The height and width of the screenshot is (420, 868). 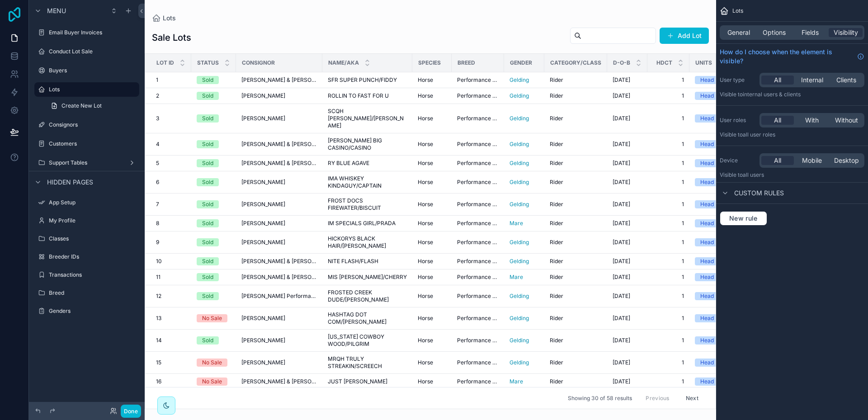 I want to click on span: Breed, so click(x=466, y=63).